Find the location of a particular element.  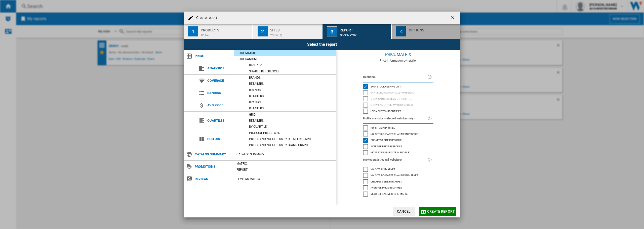

div: 4 is located at coordinates (401, 31).